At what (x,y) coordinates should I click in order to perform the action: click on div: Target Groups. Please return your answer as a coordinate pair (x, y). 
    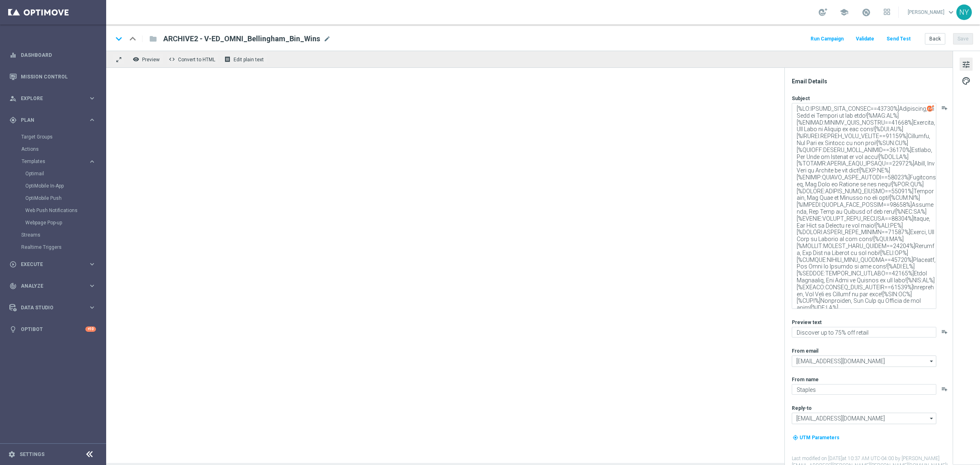
    Looking at the image, I should click on (63, 137).